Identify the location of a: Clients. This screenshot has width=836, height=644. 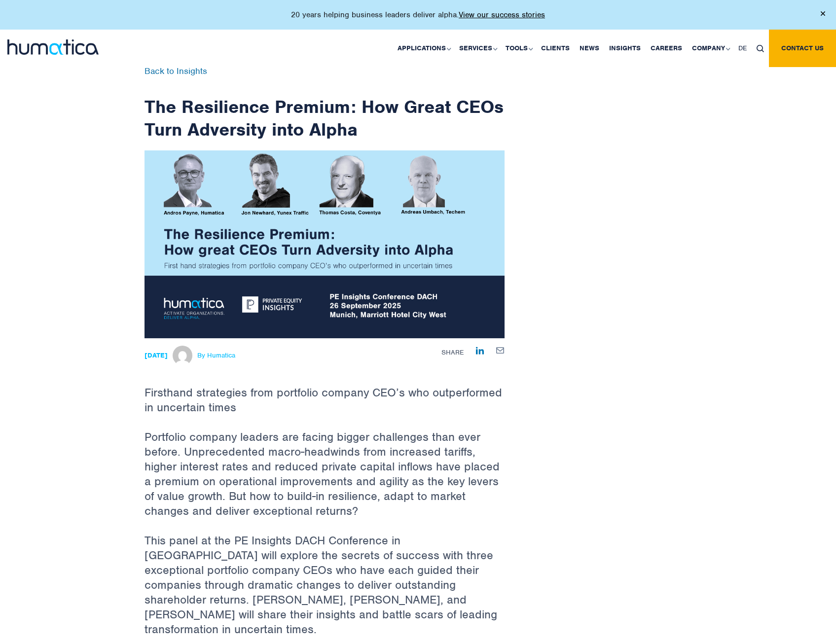
(555, 48).